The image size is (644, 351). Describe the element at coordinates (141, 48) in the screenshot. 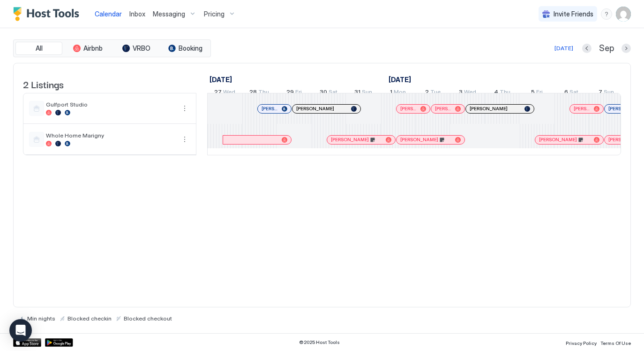

I see `span: VRBO` at that location.